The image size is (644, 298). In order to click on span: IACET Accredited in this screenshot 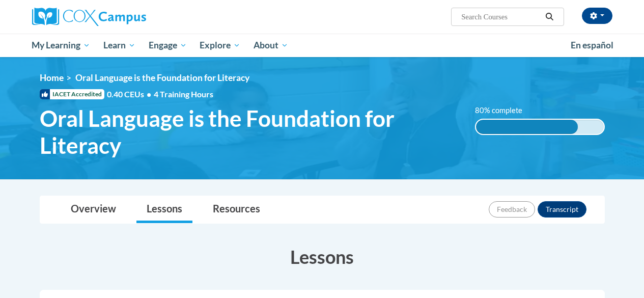, I will do `click(72, 95)`.